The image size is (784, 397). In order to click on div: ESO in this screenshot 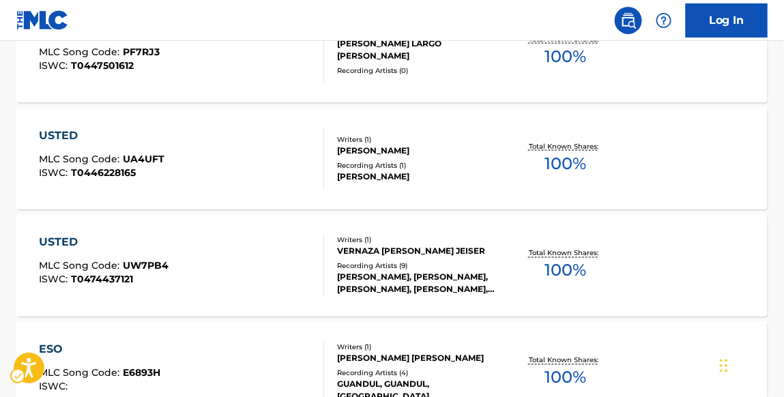, I will do `click(100, 350)`.